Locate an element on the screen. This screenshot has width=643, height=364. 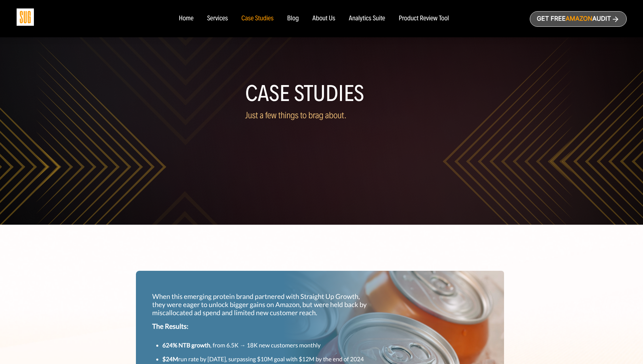
a: Home is located at coordinates (185, 18).